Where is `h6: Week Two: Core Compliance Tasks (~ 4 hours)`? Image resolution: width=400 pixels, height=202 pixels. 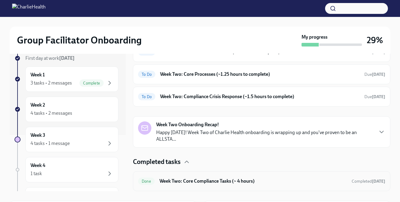
h6: Week Two: Core Compliance Tasks (~ 4 hours) is located at coordinates (253, 181).